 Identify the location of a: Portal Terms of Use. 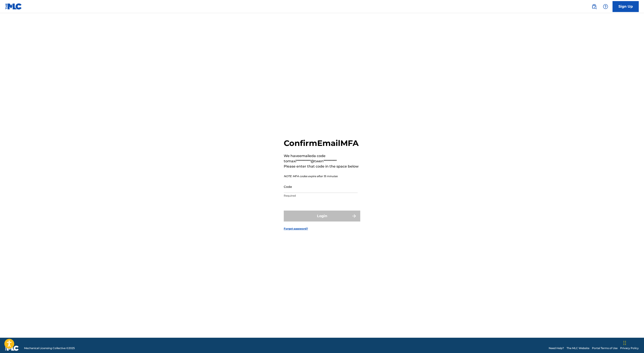
(605, 348).